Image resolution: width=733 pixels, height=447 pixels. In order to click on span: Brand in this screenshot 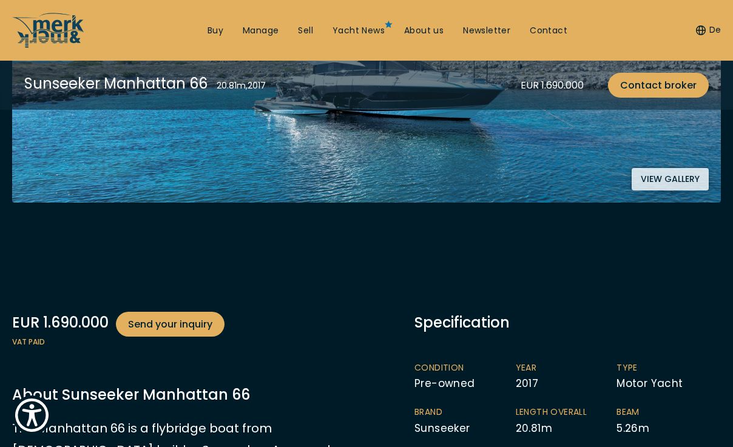, I will do `click(453, 413)`.